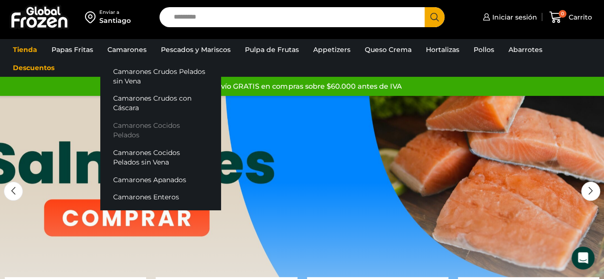  What do you see at coordinates (13, 191) in the screenshot?
I see `div: Previous slide` at bounding box center [13, 191].